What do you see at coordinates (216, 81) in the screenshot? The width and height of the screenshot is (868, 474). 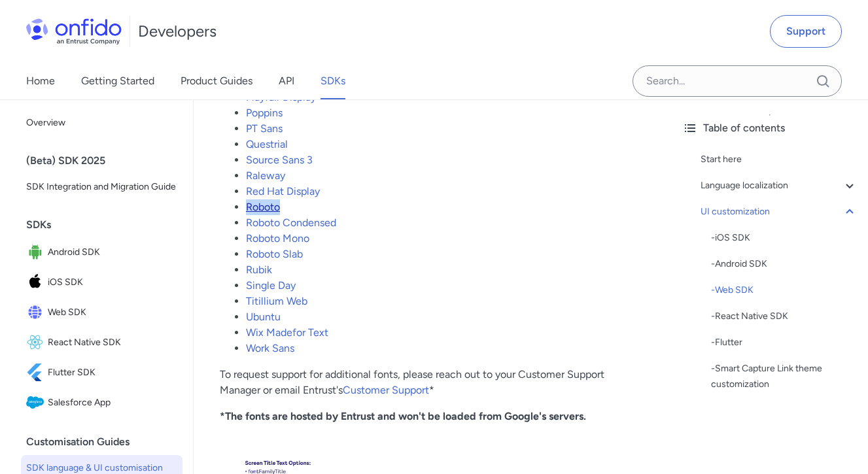 I see `a: Product Guides` at bounding box center [216, 81].